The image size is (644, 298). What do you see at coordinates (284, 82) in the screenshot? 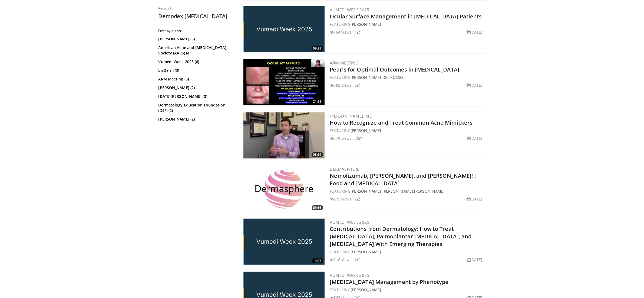
I see `a: 21:11` at bounding box center [284, 82].